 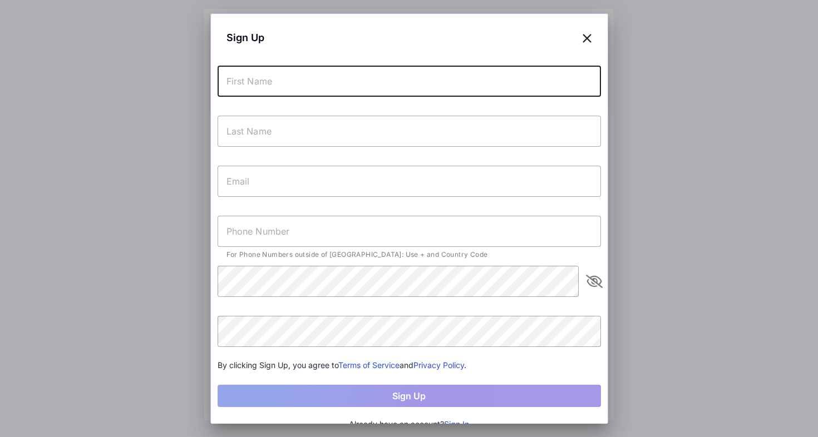 What do you see at coordinates (409, 365) in the screenshot?
I see `div: By clicking Sign Up, you agree to and .` at bounding box center [409, 365].